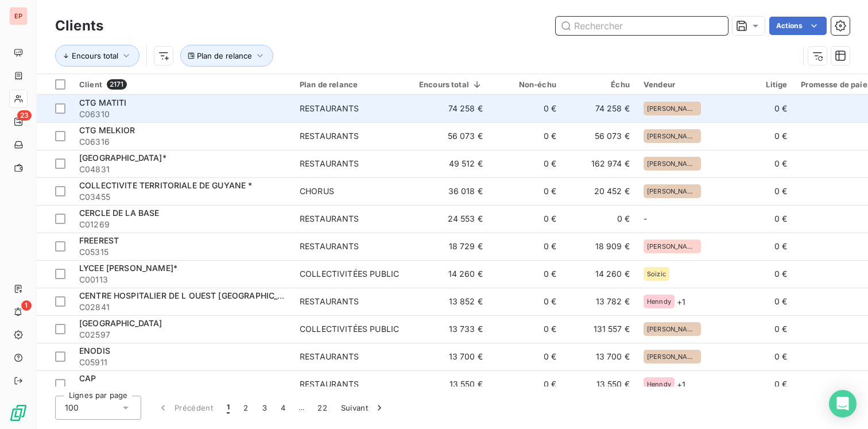 The image size is (868, 429). What do you see at coordinates (363, 408) in the screenshot?
I see `button: Suivant` at bounding box center [363, 408].